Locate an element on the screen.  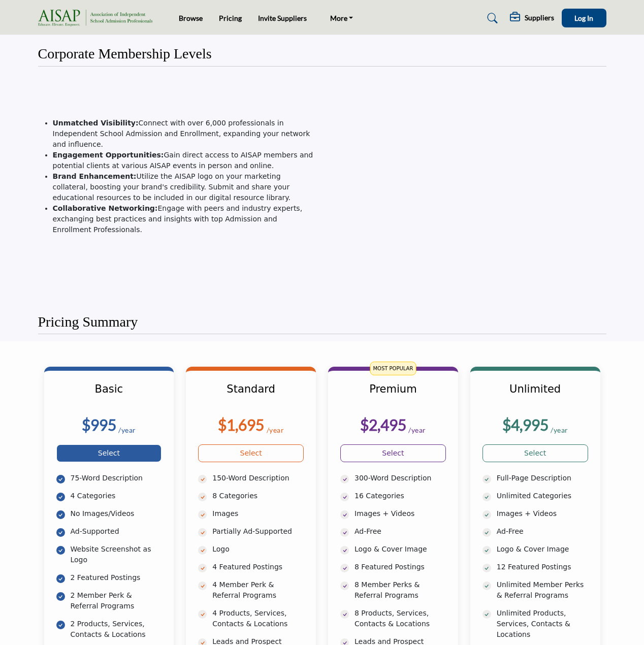
a: Invite Suppliers is located at coordinates (282, 18).